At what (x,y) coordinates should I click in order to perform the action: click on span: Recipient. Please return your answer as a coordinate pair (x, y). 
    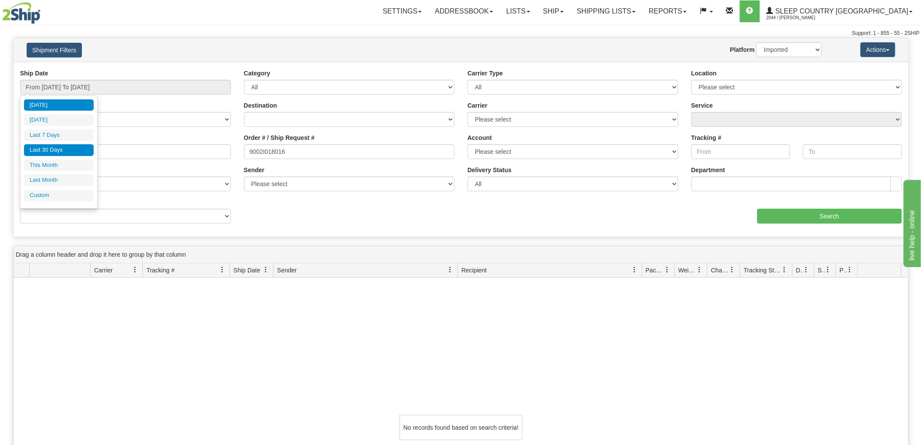
    Looking at the image, I should click on (474, 270).